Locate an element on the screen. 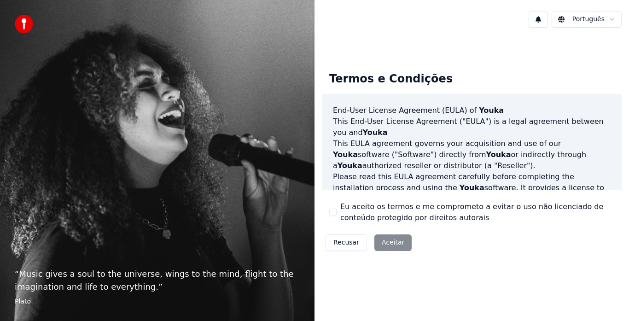  p: Please read this EULA agreement carefully before completing the installation process and using th... is located at coordinates (471, 193).